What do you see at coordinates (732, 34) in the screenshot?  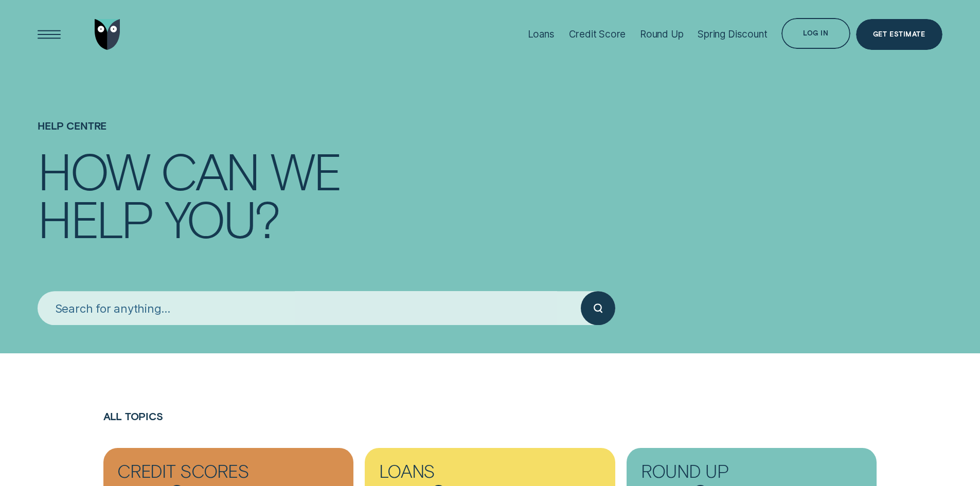 I see `div: Spring Discount` at bounding box center [732, 34].